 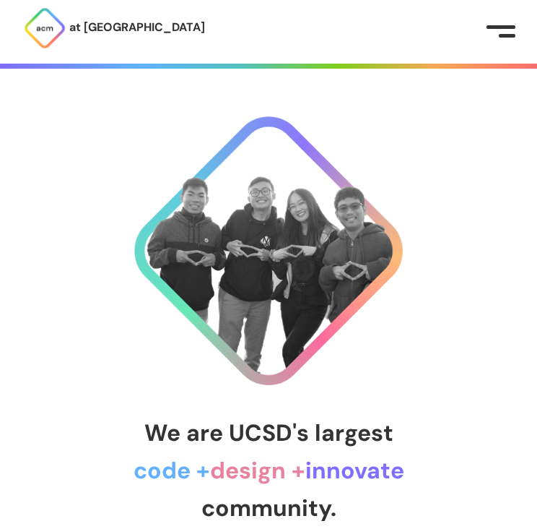 What do you see at coordinates (269, 251) in the screenshot?
I see `img: Cool Logo` at bounding box center [269, 251].